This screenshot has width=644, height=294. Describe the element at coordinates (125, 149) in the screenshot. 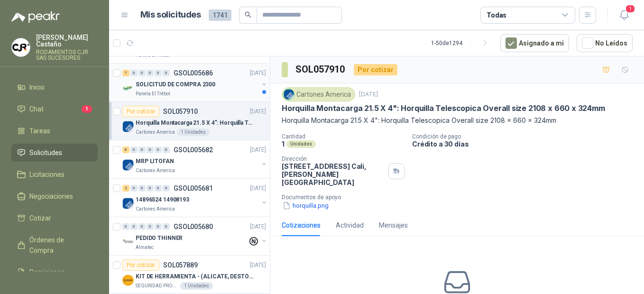

I see `div: 6` at that location.